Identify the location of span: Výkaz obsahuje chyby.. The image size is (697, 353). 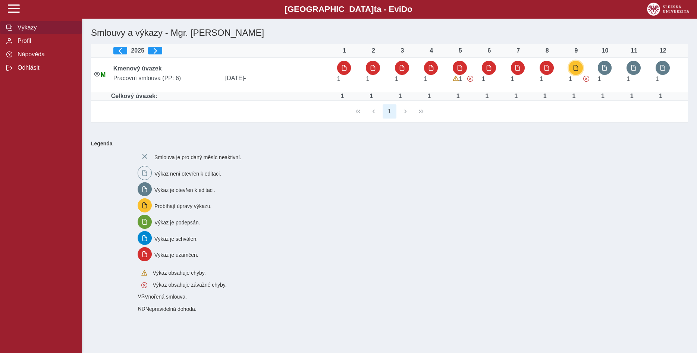
(179, 273).